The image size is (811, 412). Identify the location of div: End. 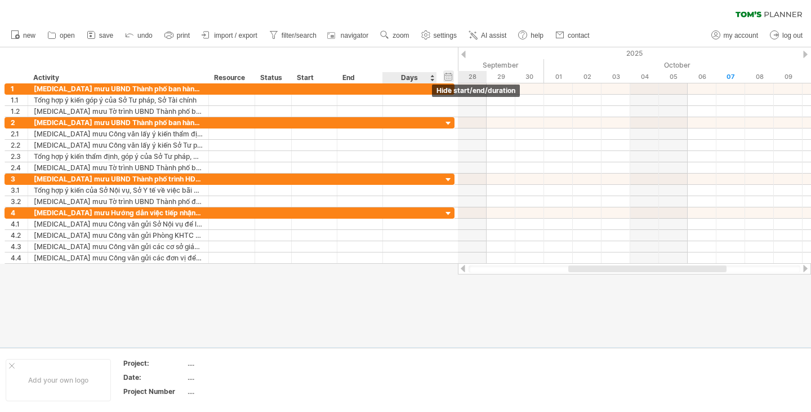
(359, 78).